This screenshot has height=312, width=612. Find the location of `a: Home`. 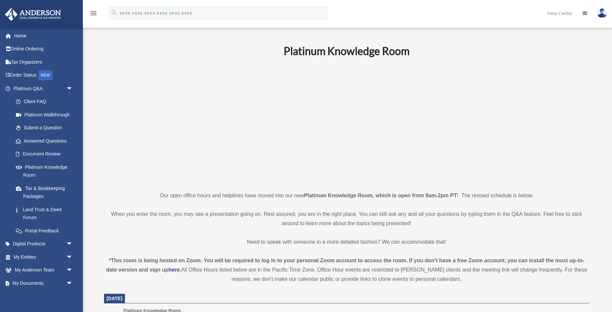

a: Home is located at coordinates (44, 36).